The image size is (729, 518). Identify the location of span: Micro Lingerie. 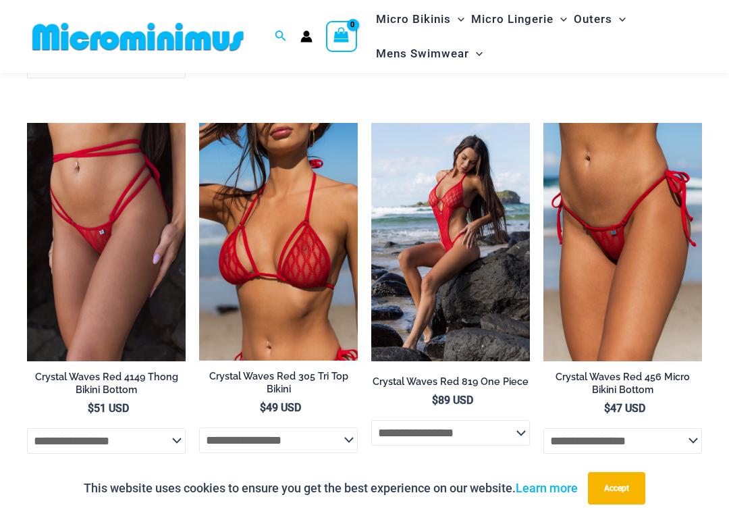
(513, 19).